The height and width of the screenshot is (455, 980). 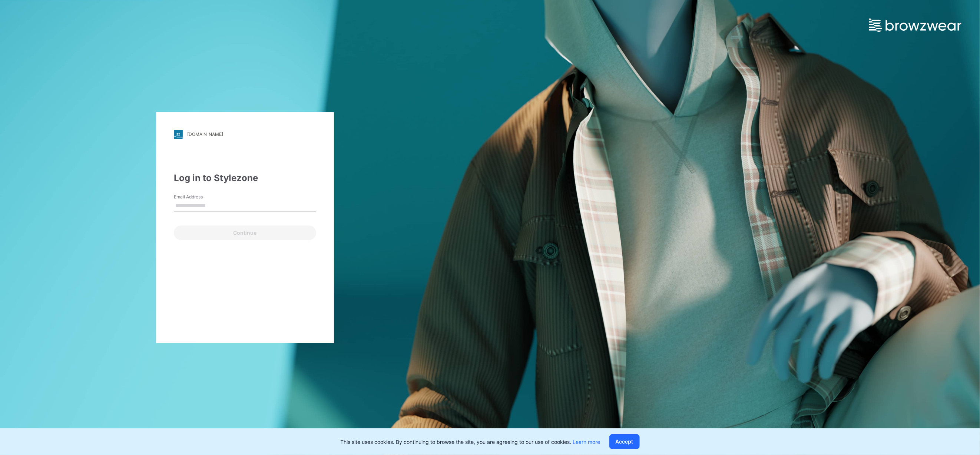 I want to click on img: stylezone-logo.562084cfcfab977791bfbf7441f1a819.svg, so click(x=178, y=134).